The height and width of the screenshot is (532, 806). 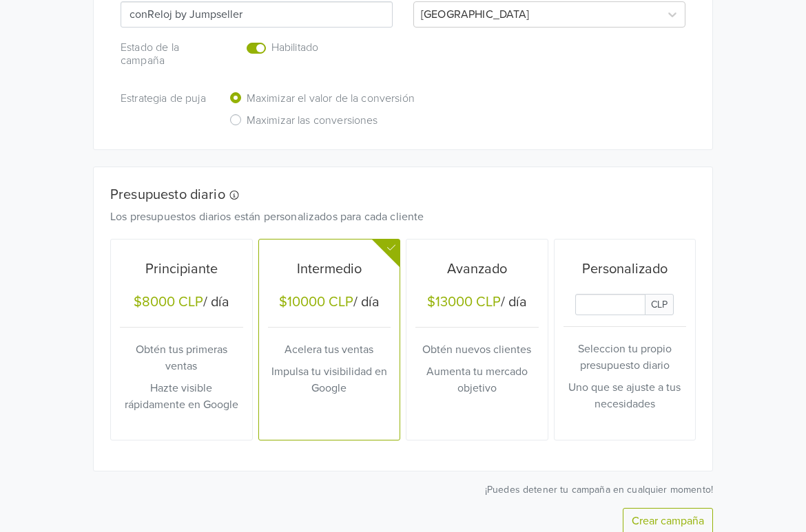 I want to click on h5: Presupuesto diario, so click(x=392, y=195).